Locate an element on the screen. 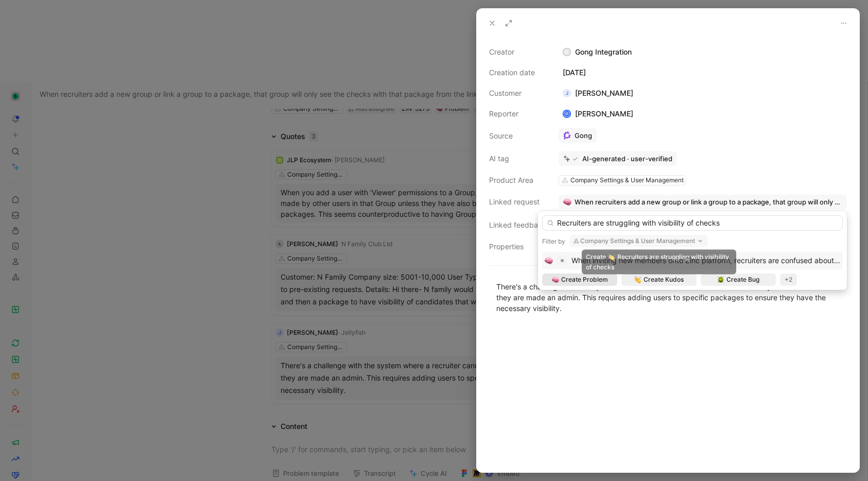 The height and width of the screenshot is (481, 868). span: Create Kudos is located at coordinates (663, 279).